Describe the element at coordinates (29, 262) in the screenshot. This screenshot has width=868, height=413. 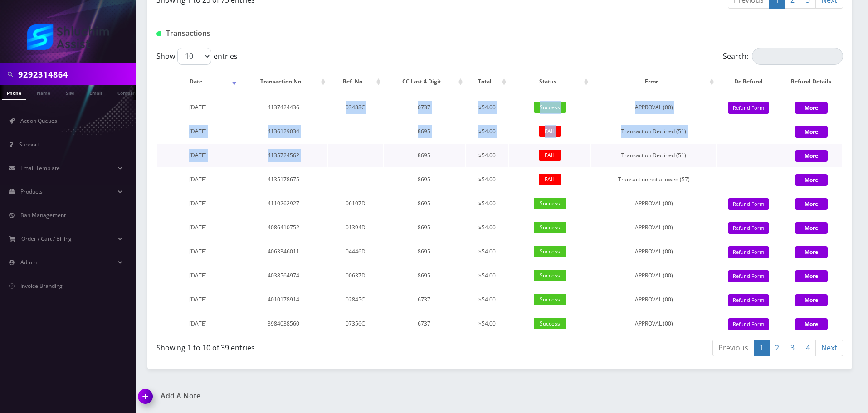
I see `span: Admin` at that location.